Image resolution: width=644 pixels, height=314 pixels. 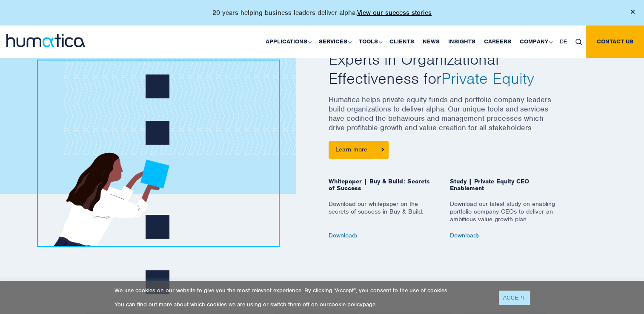 I want to click on a: Tools, so click(x=370, y=42).